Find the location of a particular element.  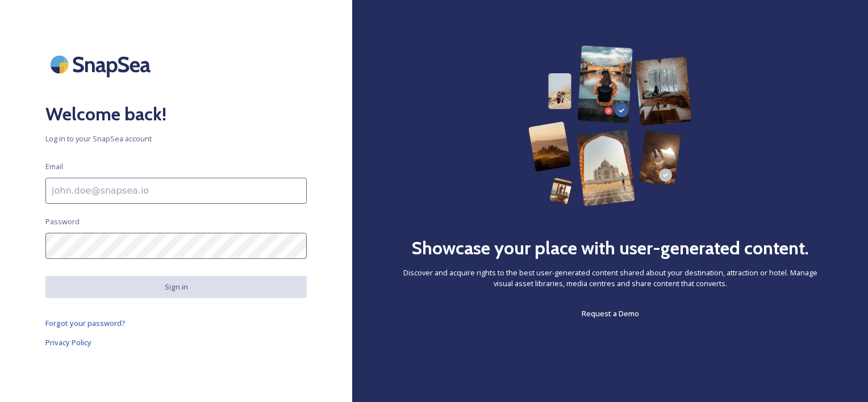

input: john.doe@snapsea.io is located at coordinates (176, 191).